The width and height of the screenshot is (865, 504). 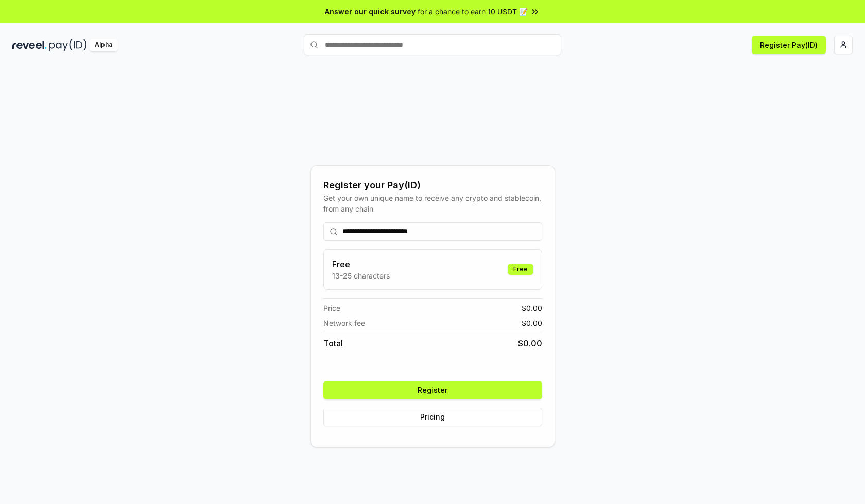 What do you see at coordinates (30, 45) in the screenshot?
I see `img: reveel_dark` at bounding box center [30, 45].